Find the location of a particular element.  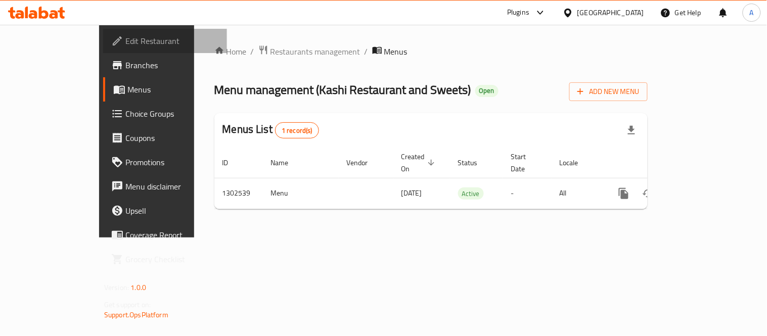

span: Branches is located at coordinates (172, 65).